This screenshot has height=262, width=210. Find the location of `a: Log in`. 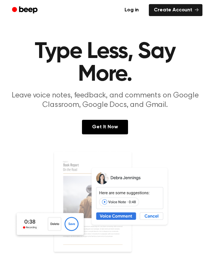

a: Log in is located at coordinates (132, 10).